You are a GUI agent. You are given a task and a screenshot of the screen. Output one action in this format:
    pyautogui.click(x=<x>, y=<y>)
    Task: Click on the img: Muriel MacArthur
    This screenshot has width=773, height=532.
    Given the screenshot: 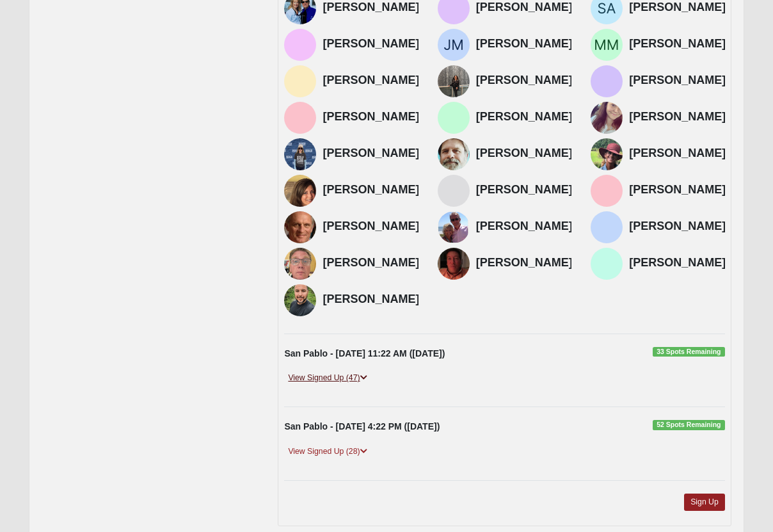 What is the action you would take?
    pyautogui.click(x=607, y=45)
    